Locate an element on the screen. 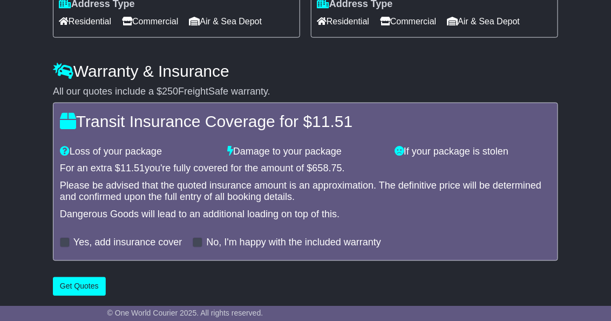  div: Loss of your package is located at coordinates (138, 152).